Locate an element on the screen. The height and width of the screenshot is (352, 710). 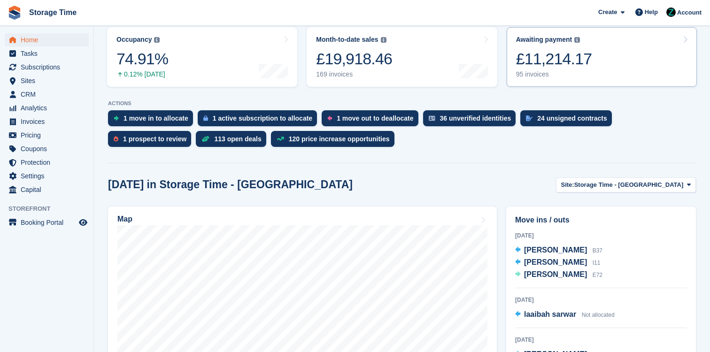
img: verify_identity-adf6edd0f0f0b5bbfe63781bf79b02c33cf7c696d77639b501bdc392416b5a36.svg is located at coordinates (432, 118).